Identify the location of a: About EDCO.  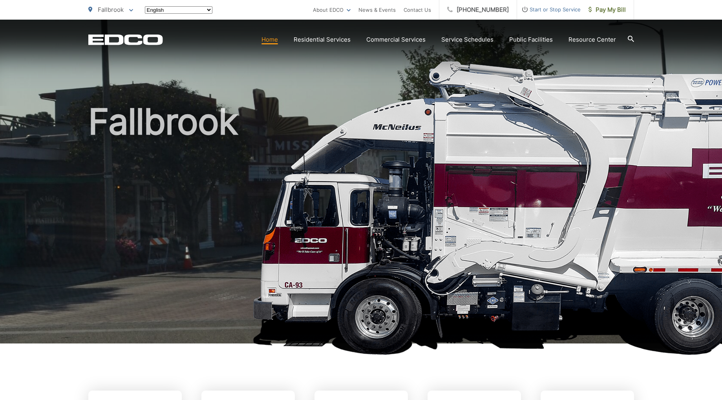
(332, 10).